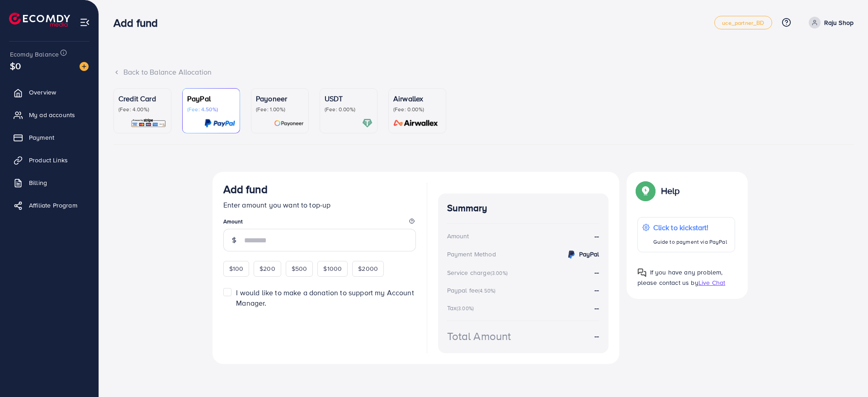 The height and width of the screenshot is (397, 868). What do you see at coordinates (589, 254) in the screenshot?
I see `strong: PayPal` at bounding box center [589, 254].